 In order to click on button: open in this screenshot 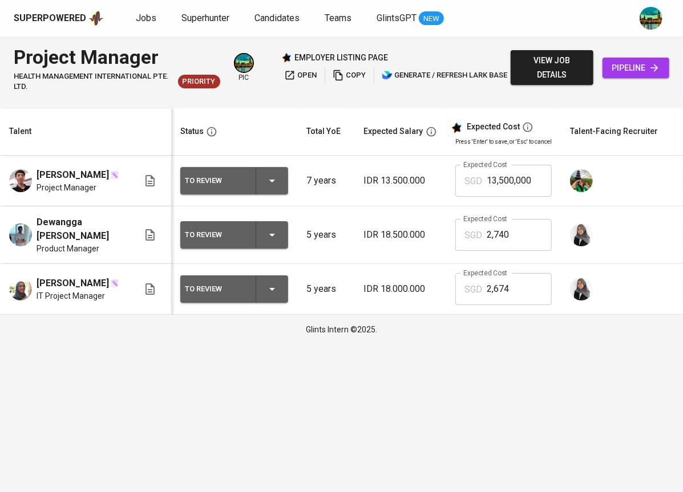, I will do `click(301, 75)`.